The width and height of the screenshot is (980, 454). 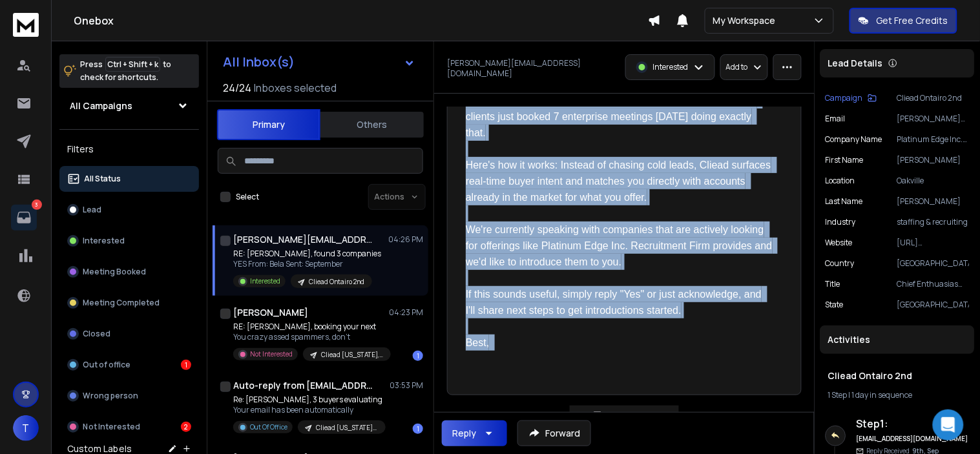 I want to click on p: Meeting Completed, so click(x=120, y=303).